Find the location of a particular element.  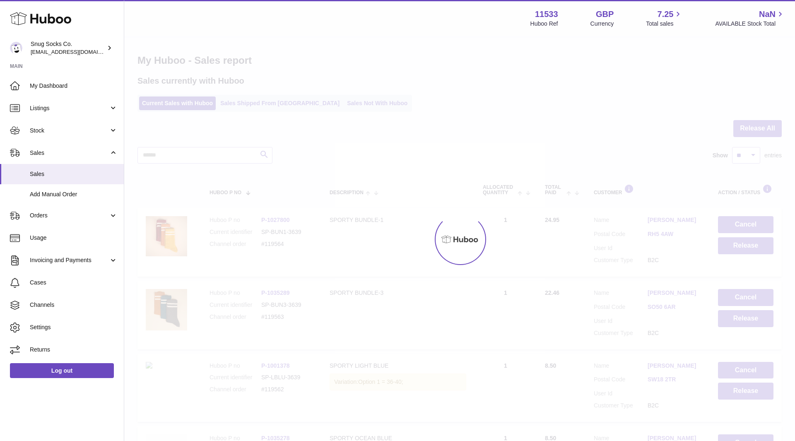

span: Channels is located at coordinates (74, 305).